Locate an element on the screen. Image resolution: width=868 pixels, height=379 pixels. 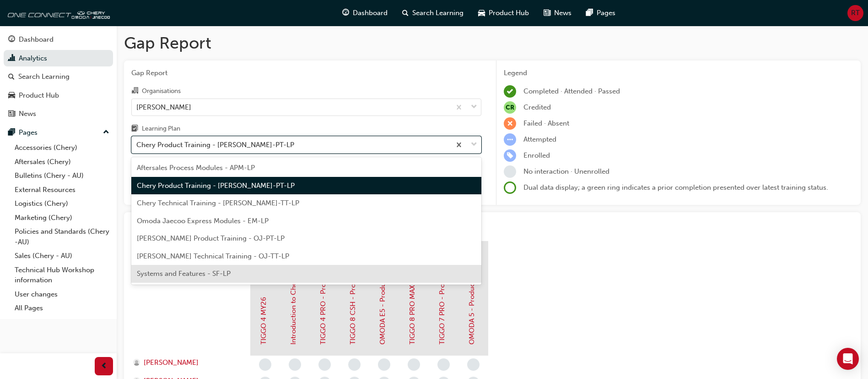
a: Bulletins (Chery - AU) is located at coordinates (62, 176).